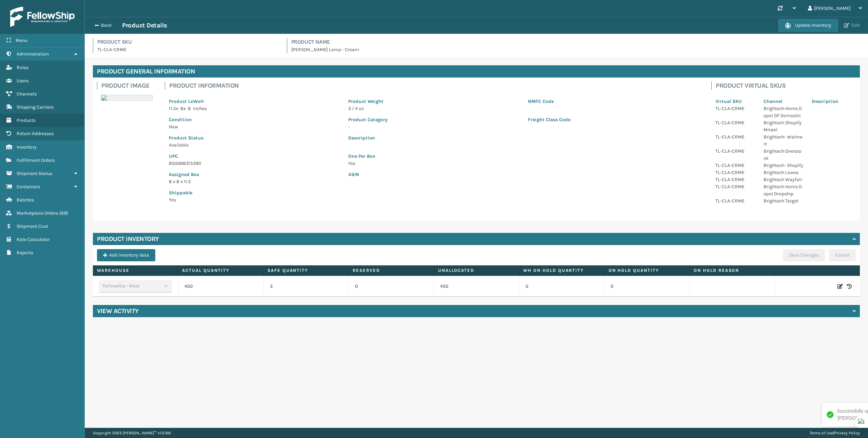  What do you see at coordinates (129, 86) in the screenshot?
I see `h4: Product Image` at bounding box center [129, 86].